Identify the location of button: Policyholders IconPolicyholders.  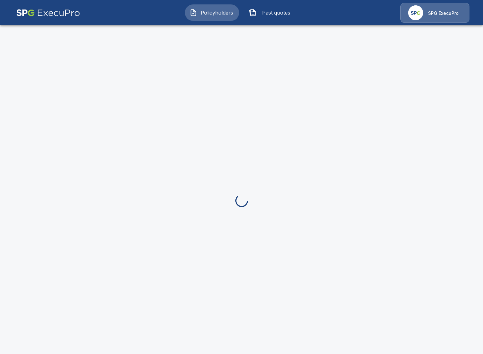
(212, 13).